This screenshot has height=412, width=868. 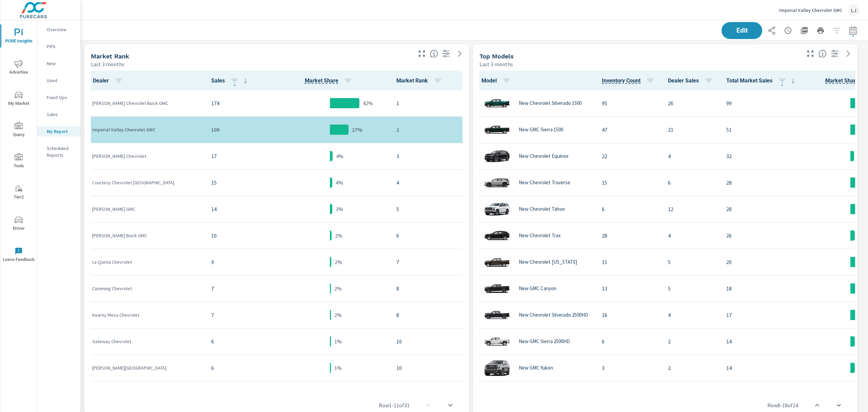 What do you see at coordinates (742, 30) in the screenshot?
I see `button: Edit` at bounding box center [742, 30].